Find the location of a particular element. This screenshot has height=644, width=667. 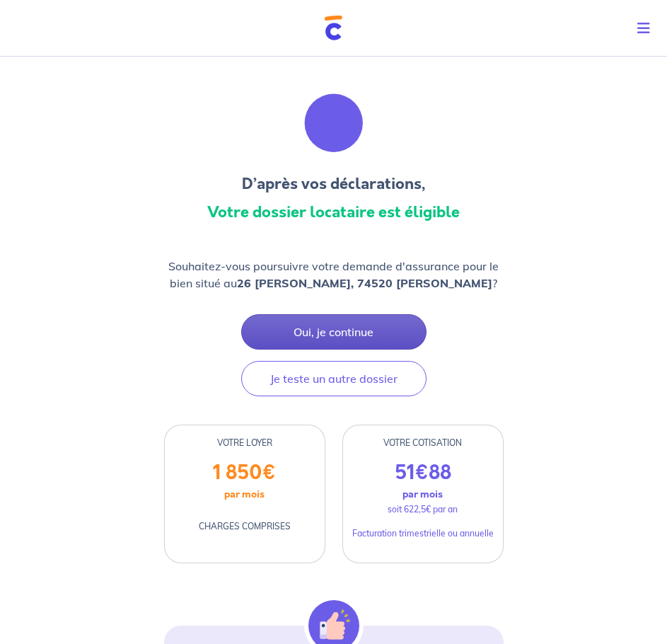

p: Facturation trimestrielle ou annuelle is located at coordinates (423, 534).